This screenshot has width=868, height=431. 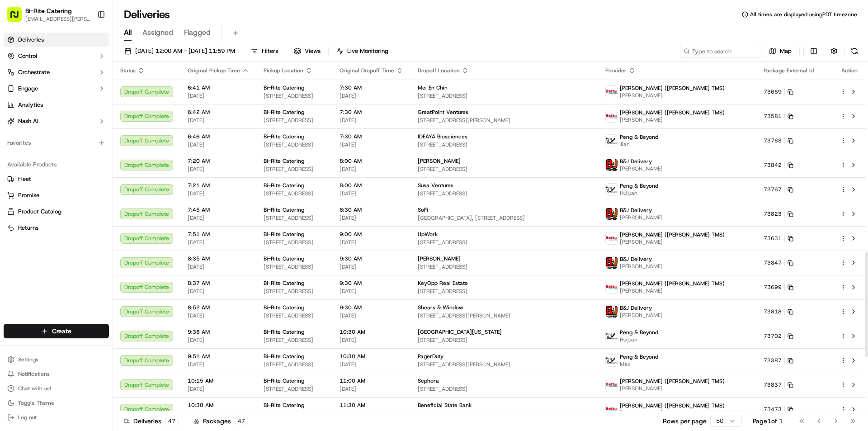 I want to click on span: 73842, so click(x=772, y=165).